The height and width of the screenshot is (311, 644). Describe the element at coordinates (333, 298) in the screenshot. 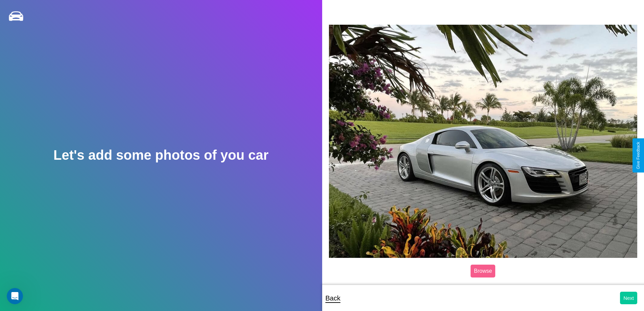

I see `p: Back` at that location.